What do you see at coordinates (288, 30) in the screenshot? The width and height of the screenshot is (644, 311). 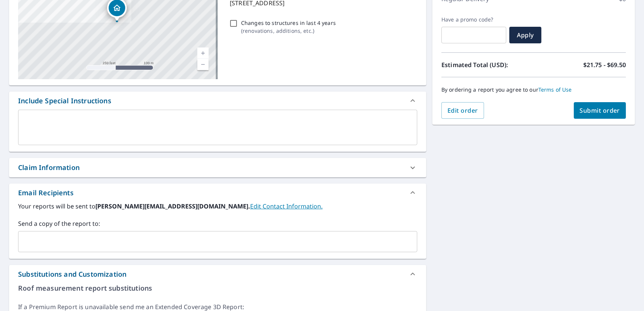 I see `p: ( renovations, additions, etc. )` at bounding box center [288, 30].